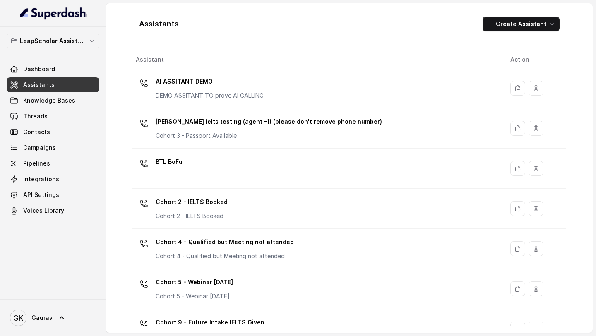 The height and width of the screenshot is (336, 596). Describe the element at coordinates (209, 96) in the screenshot. I see `p: DEMO ASSITANT TO prove AI CALLING` at that location.